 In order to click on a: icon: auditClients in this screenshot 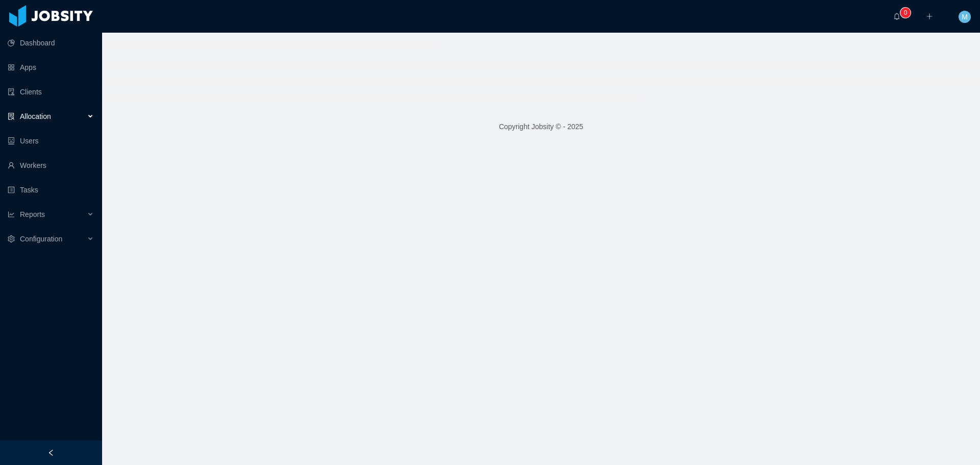, I will do `click(51, 92)`.